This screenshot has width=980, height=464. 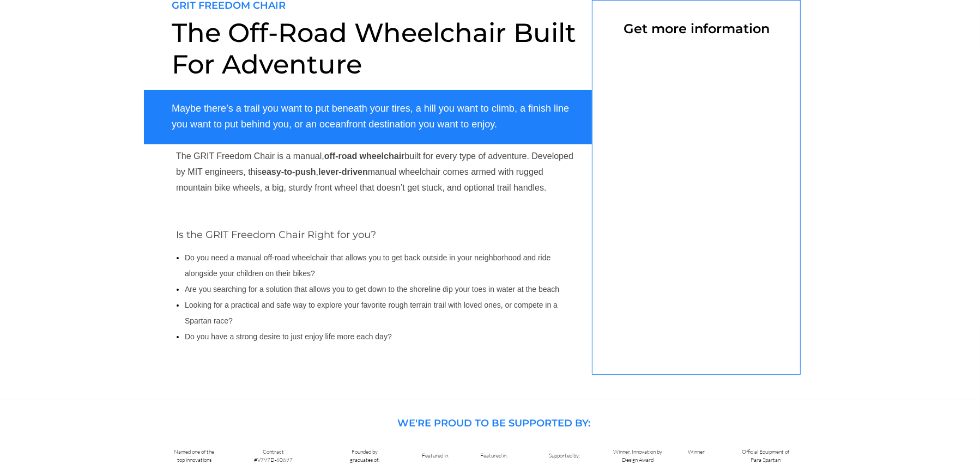 I want to click on span: Named one of the top innovations, so click(x=195, y=456).